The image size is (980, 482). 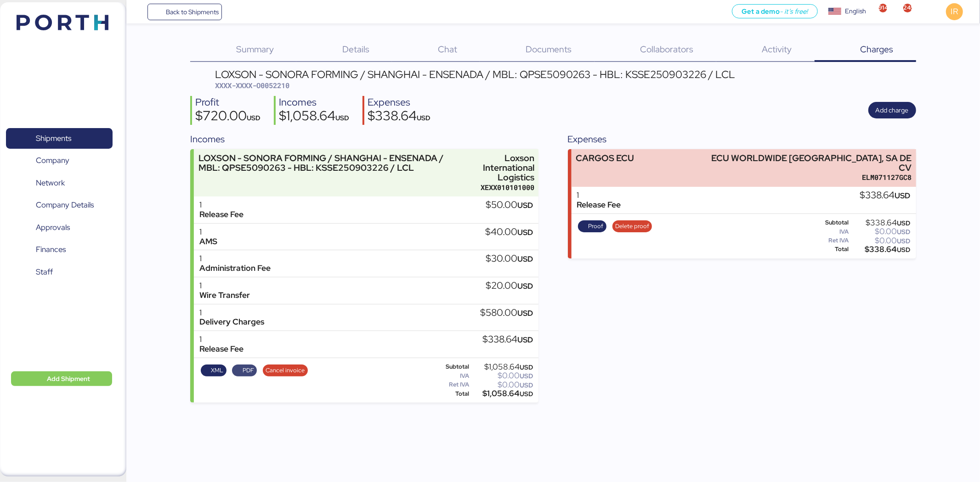 I want to click on div: XEXX010101000, so click(x=500, y=187).